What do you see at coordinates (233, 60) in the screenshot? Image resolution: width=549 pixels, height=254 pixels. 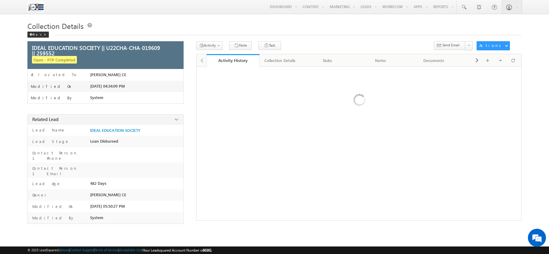 I see `div: Activity History` at bounding box center [233, 60].